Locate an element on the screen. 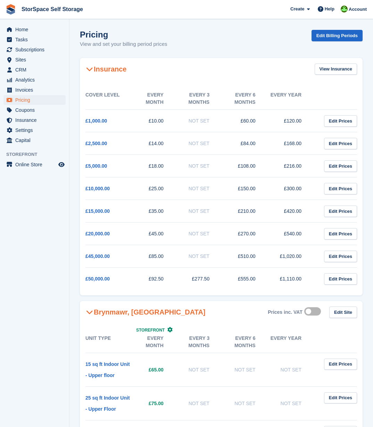 The width and height of the screenshot is (373, 427). span: Subscriptions is located at coordinates (36, 50).